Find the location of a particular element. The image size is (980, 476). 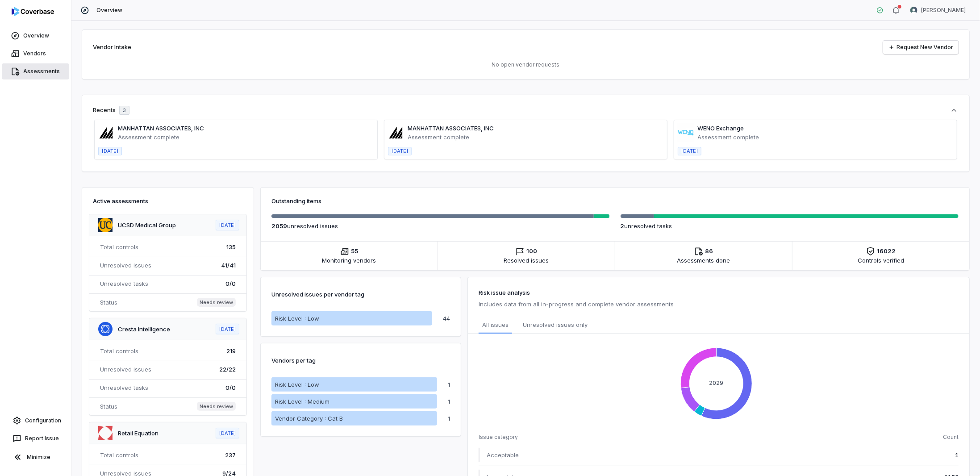

img: logo-D7KZi-bG.svg is located at coordinates (33, 12).